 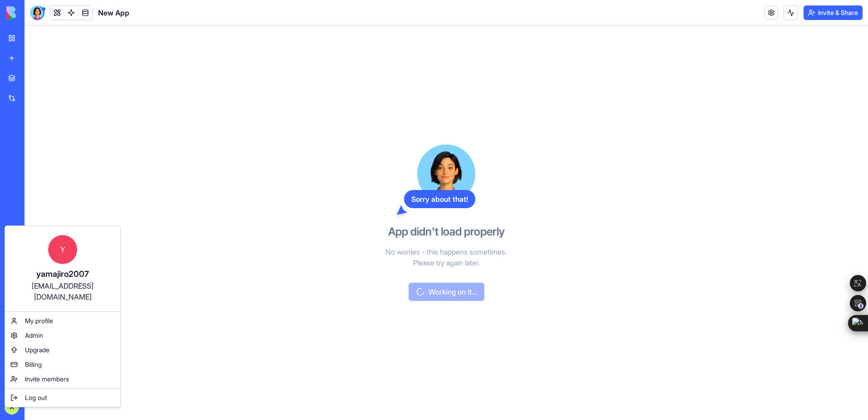 What do you see at coordinates (37, 350) in the screenshot?
I see `span: Upgrade` at bounding box center [37, 350].